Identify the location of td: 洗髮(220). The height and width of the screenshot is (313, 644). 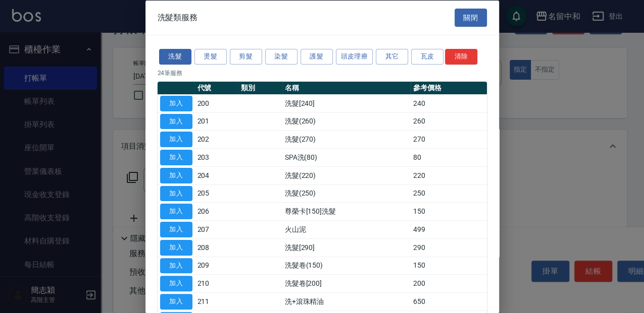
(347, 176).